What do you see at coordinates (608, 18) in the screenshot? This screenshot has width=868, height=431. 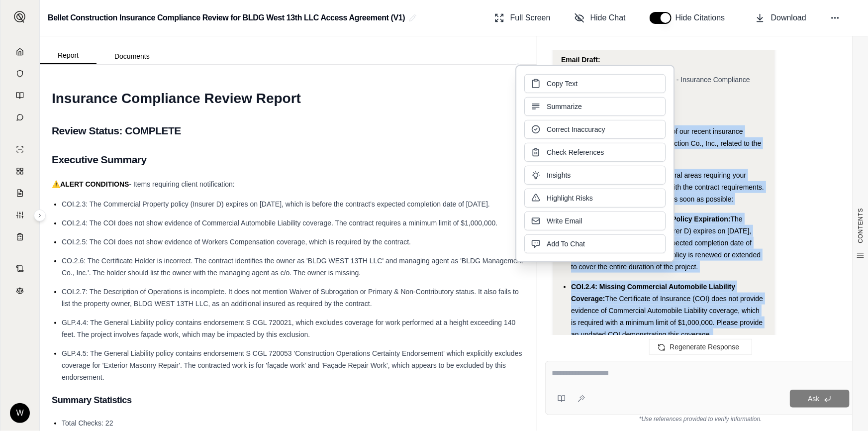 I see `span: Hide Chat` at bounding box center [608, 18].